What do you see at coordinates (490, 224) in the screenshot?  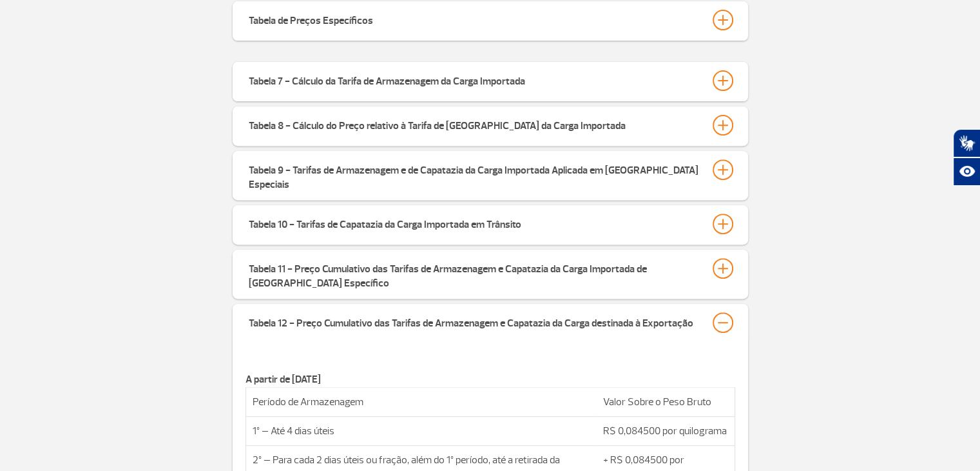 I see `button: Tabela 10 - Tarifas de Capatazia da Carga Importada em Trânsito` at bounding box center [490, 224].